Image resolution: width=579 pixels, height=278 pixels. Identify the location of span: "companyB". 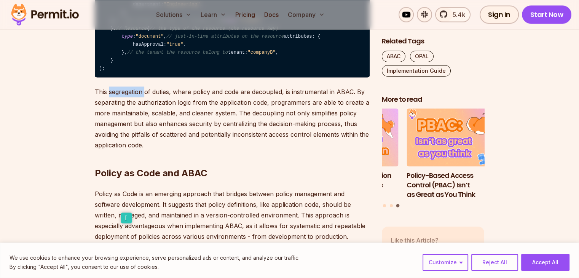
(261, 53).